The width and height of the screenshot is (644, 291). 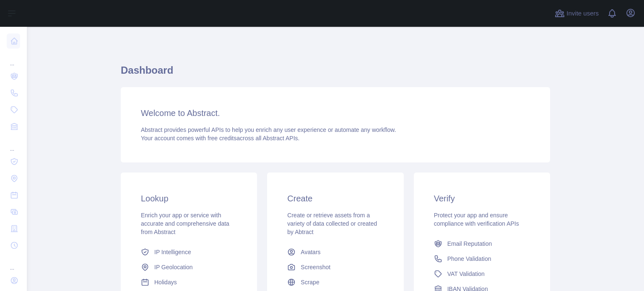 What do you see at coordinates (466, 274) in the screenshot?
I see `span: VAT Validation` at bounding box center [466, 274].